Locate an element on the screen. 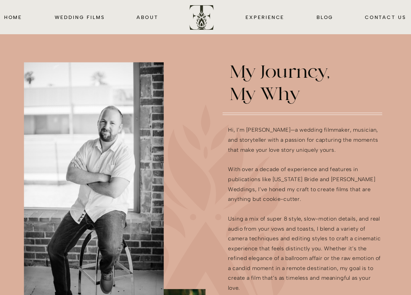  a: blog is located at coordinates (324, 17).